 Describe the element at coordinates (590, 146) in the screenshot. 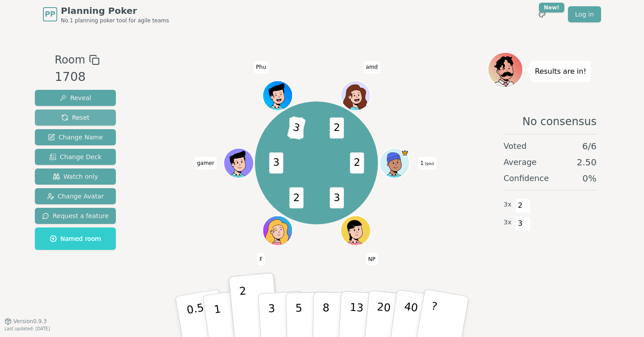

I see `span: 6 / 6` at that location.